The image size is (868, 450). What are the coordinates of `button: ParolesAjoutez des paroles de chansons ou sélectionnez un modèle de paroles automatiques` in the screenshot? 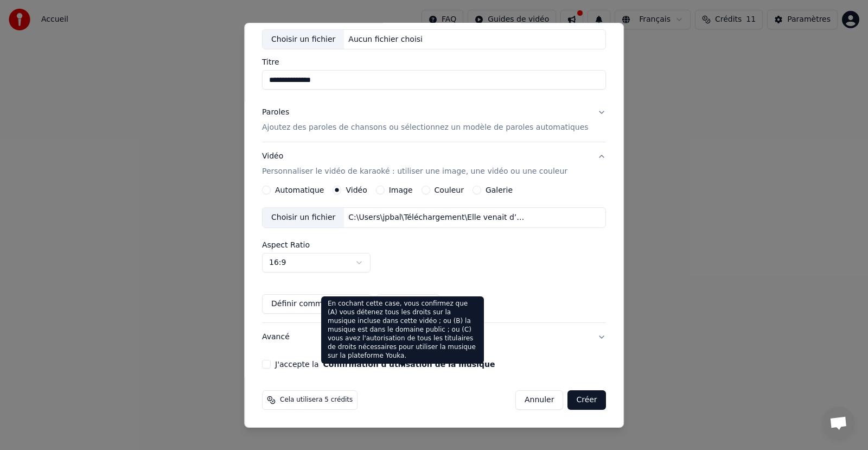 It's located at (434, 120).